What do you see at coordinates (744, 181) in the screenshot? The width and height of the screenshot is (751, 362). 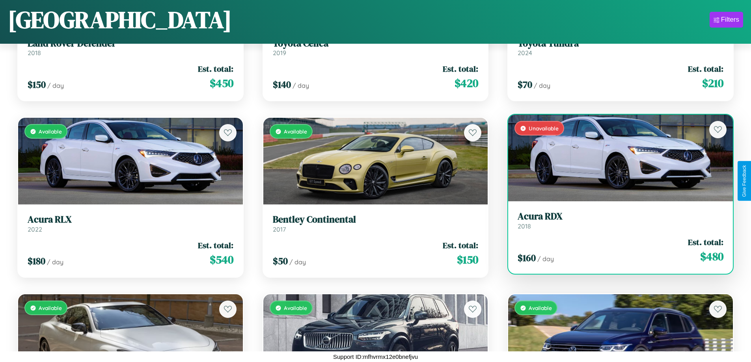 I see `div: Give Feedback` at bounding box center [744, 181].